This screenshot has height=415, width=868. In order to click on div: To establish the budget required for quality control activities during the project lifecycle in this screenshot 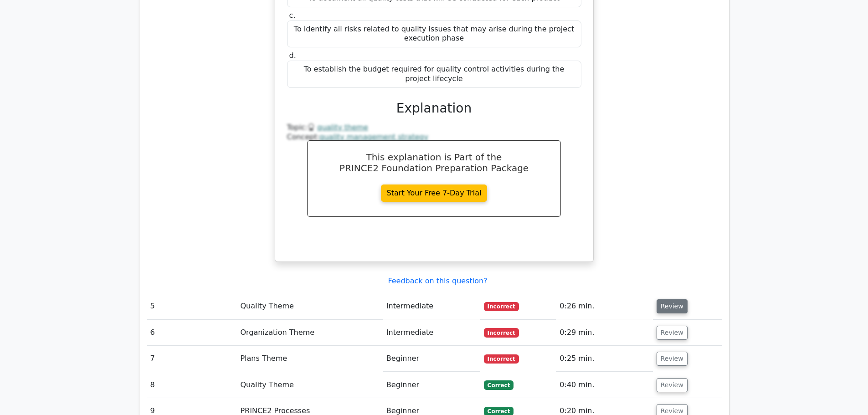, I will do `click(434, 74)`.